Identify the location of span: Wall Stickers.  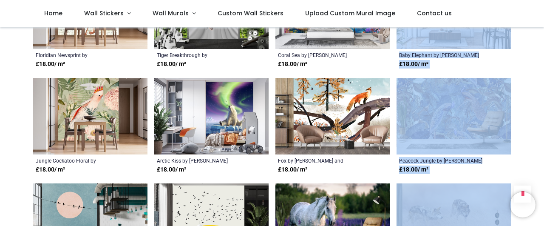
(104, 13).